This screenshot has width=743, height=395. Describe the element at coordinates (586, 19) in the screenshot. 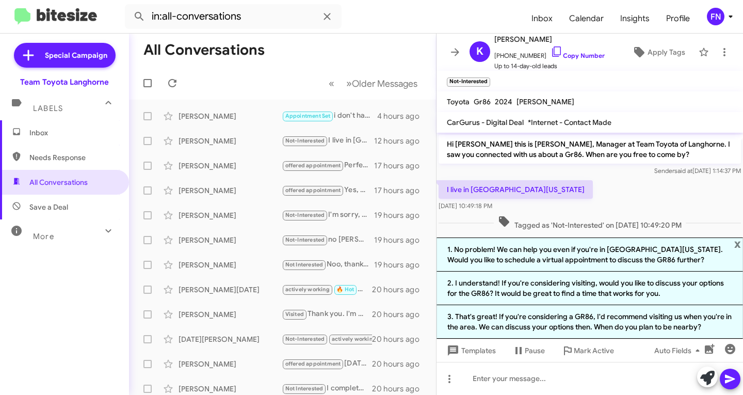

I see `span: Calendar` at that location.